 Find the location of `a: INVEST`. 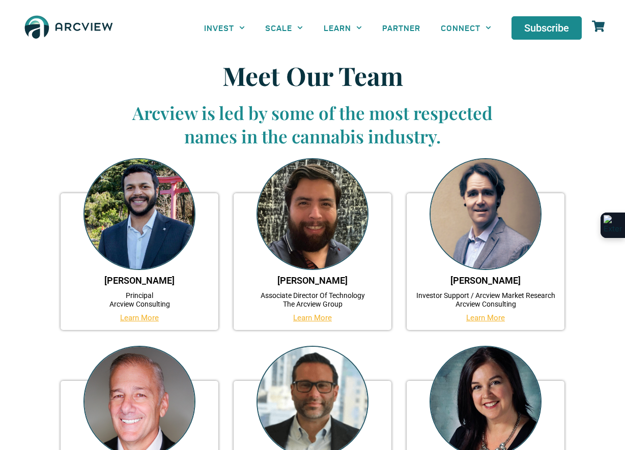

a: INVEST is located at coordinates (224, 27).